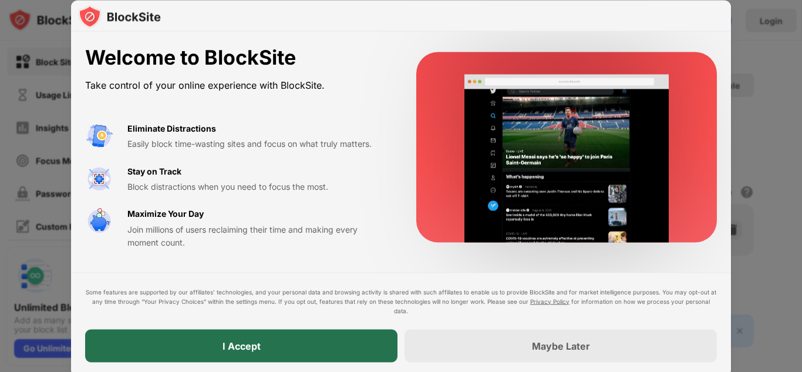 The image size is (802, 372). Describe the element at coordinates (99, 136) in the screenshot. I see `img: value-avoid-distractions.svg` at that location.